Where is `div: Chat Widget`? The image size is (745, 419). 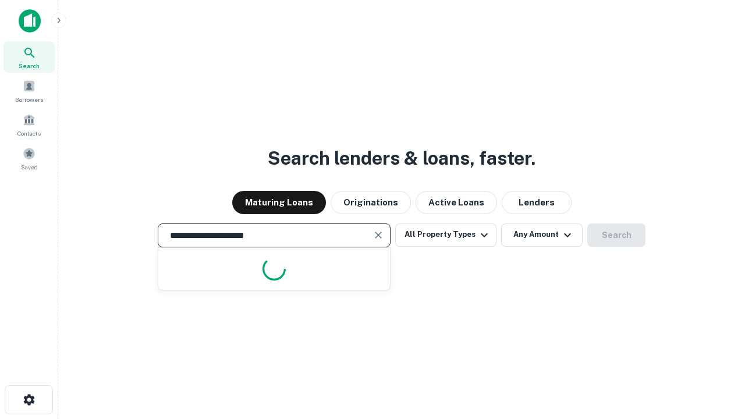 div: Chat Widget is located at coordinates (716, 317).